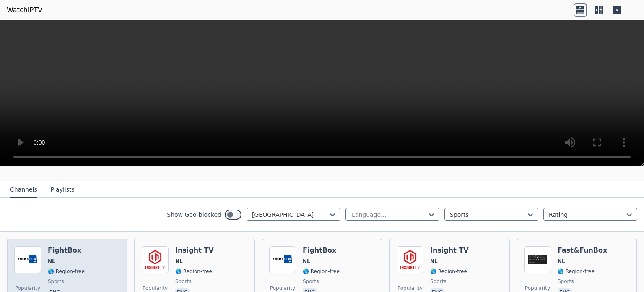 The width and height of the screenshot is (644, 292). What do you see at coordinates (538, 260) in the screenshot?
I see `img: Fast&FunBox` at bounding box center [538, 260].